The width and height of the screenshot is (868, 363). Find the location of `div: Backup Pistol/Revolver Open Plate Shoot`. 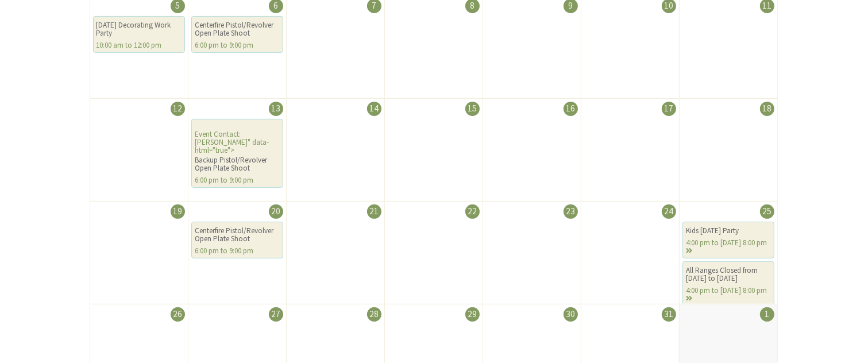

div: Backup Pistol/Revolver Open Plate Shoot is located at coordinates (237, 164).